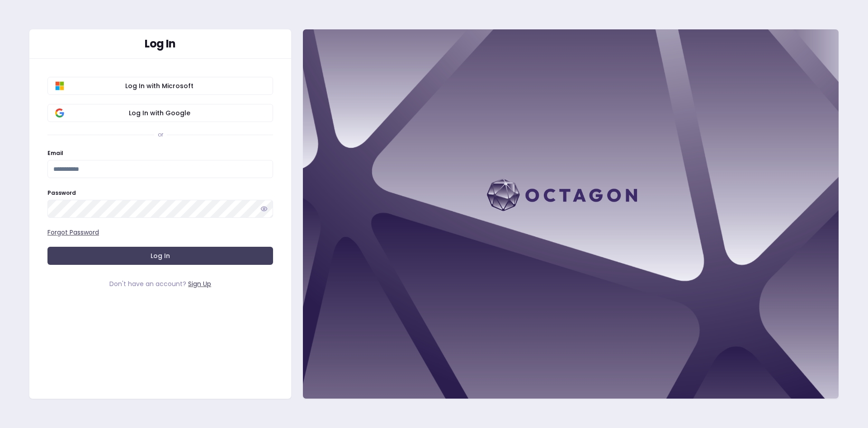 The height and width of the screenshot is (428, 868). What do you see at coordinates (161, 86) in the screenshot?
I see `button: Log In with Microsoft` at bounding box center [161, 86].